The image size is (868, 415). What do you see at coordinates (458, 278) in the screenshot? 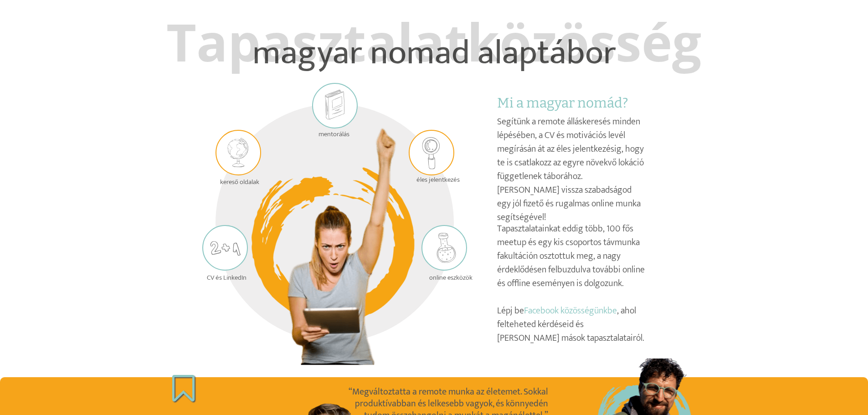
I see `p: online eszközök` at bounding box center [458, 278].